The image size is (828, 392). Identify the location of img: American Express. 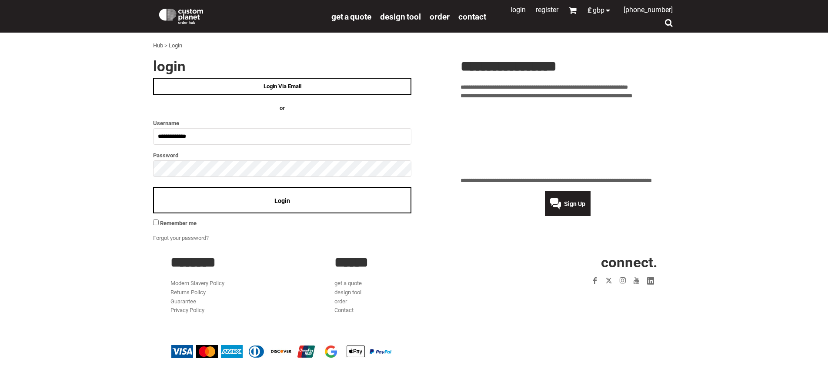
(232, 352).